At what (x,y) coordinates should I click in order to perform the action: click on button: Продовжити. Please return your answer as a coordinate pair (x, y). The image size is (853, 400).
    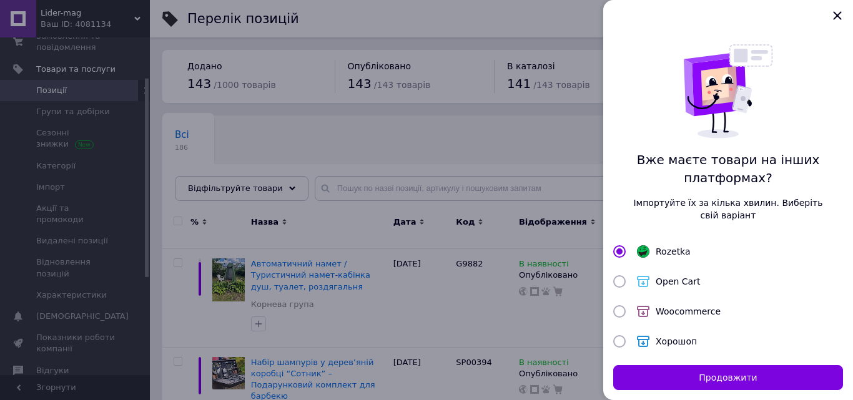
    Looking at the image, I should click on (728, 378).